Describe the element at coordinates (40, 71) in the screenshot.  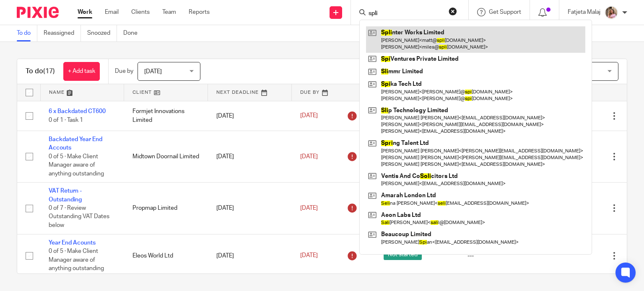
I see `h1: To do` at that location.